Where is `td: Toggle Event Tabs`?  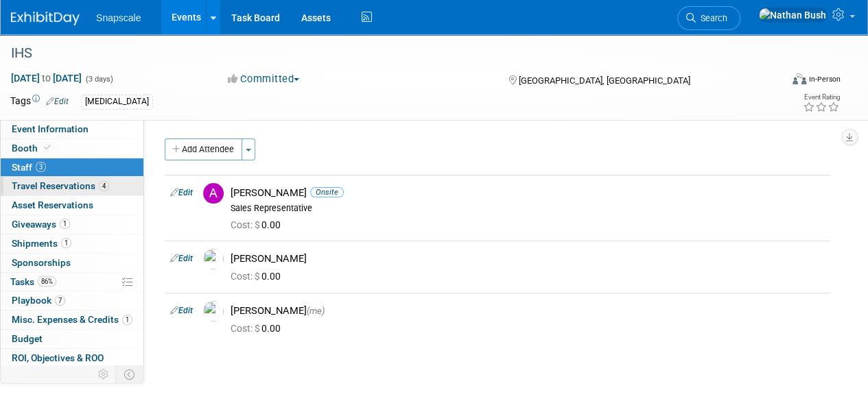 td: Toggle Event Tabs is located at coordinates (129, 374).